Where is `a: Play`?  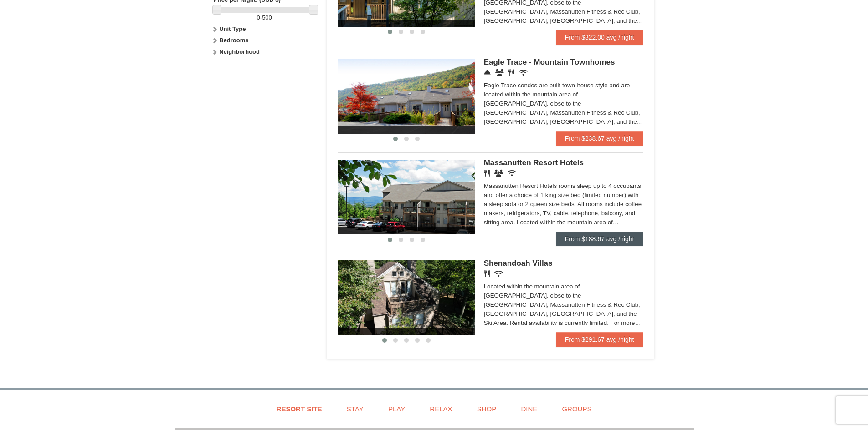 a: Play is located at coordinates (396, 409).